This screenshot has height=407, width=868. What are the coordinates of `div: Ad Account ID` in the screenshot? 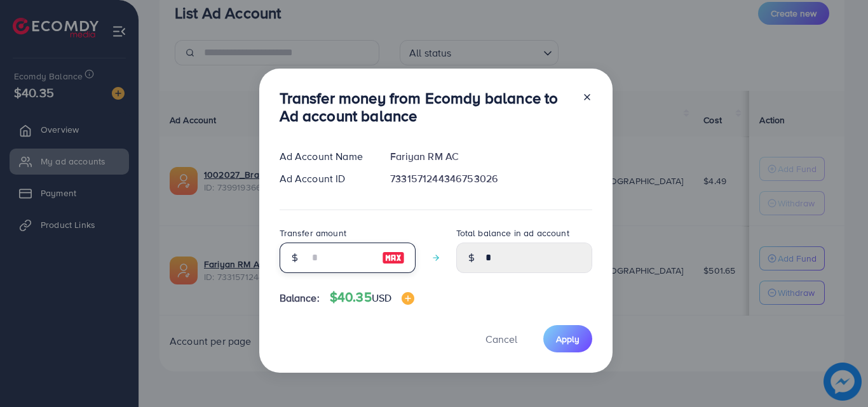 It's located at (325, 179).